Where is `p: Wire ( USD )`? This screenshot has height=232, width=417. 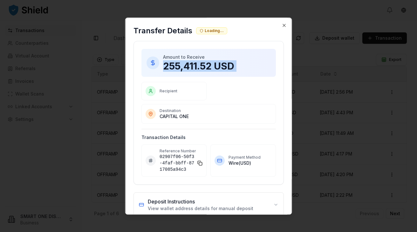
p: Wire ( USD ) is located at coordinates (250, 163).